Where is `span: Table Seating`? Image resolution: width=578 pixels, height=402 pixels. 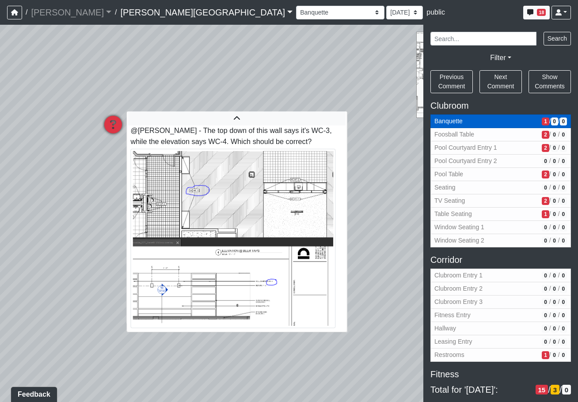
span: Table Seating is located at coordinates (486, 214).